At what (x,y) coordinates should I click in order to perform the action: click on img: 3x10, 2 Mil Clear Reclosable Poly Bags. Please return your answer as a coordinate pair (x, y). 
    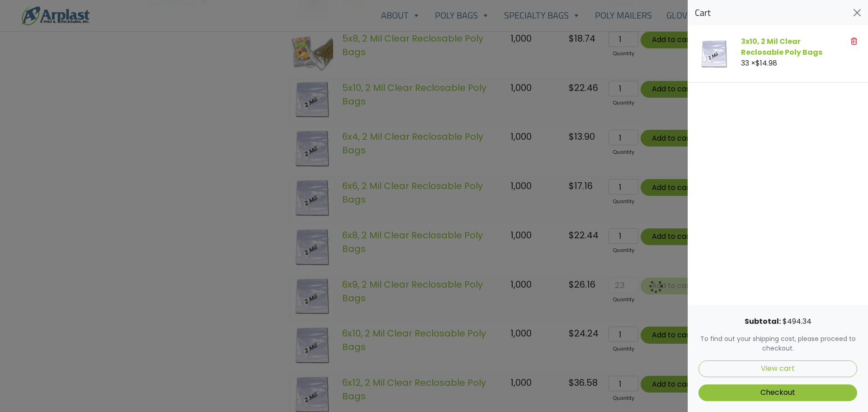
    Looking at the image, I should click on (714, 56).